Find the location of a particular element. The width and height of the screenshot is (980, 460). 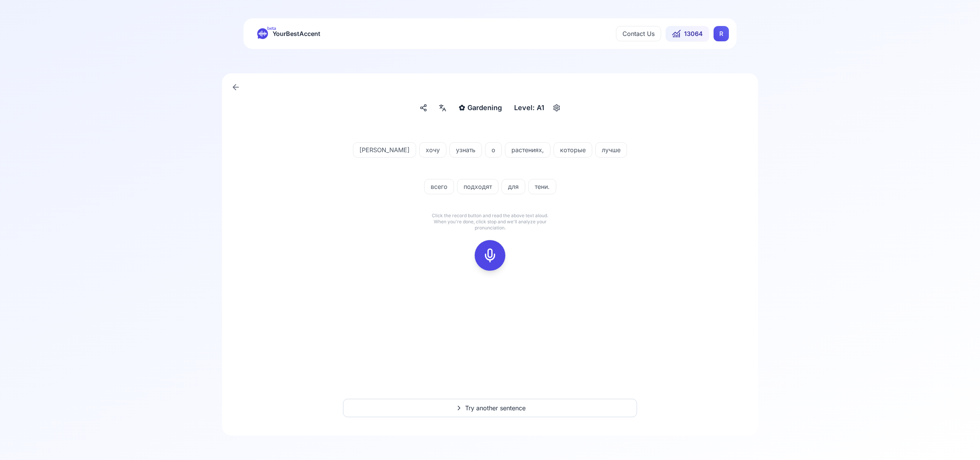

p: Click the record button and read the above text aloud. When you're done, click stop and we'll ana... is located at coordinates (490, 222).